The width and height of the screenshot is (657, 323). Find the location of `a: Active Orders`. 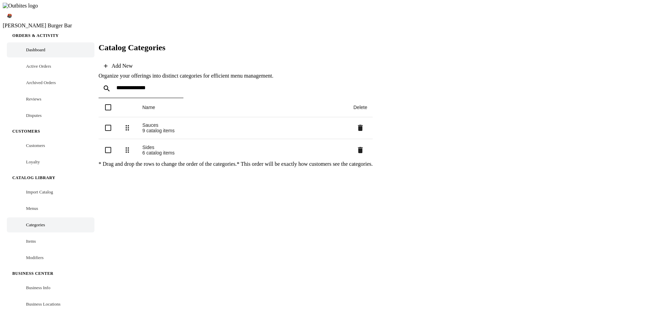

a: Active Orders is located at coordinates (51, 66).